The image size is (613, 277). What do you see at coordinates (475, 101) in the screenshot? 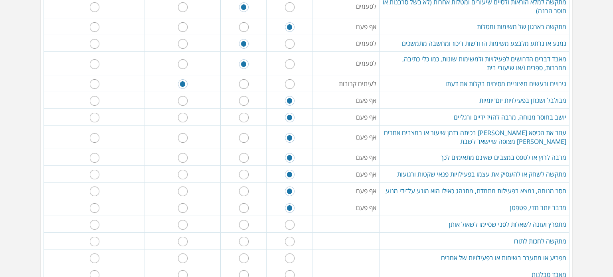
I see `td: מבולבל ושכחן בפעילויות יום־יומיות` at bounding box center [475, 101].